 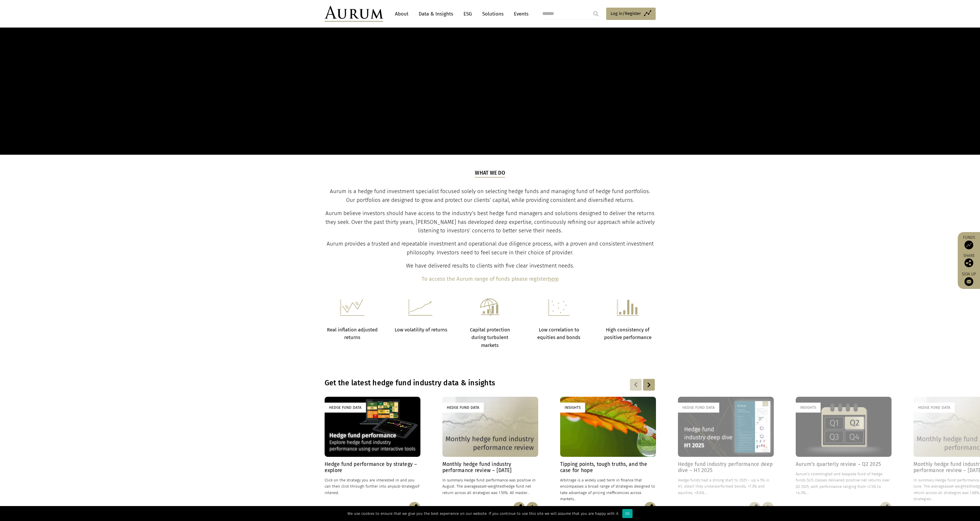 What do you see at coordinates (969, 279) in the screenshot?
I see `a: Sign up` at bounding box center [969, 279].